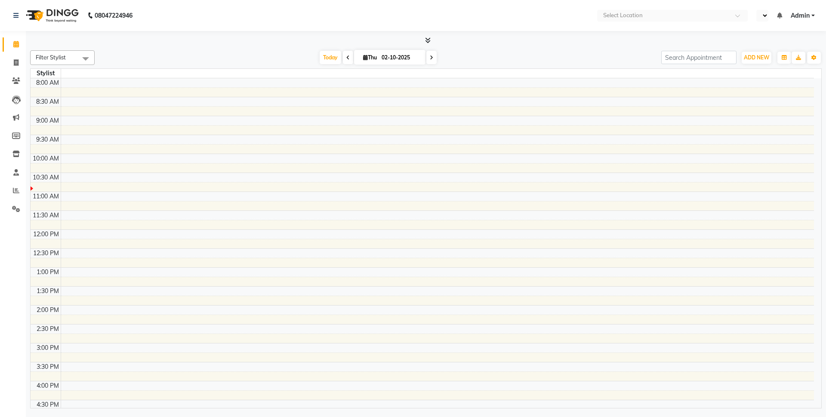 The width and height of the screenshot is (826, 417). Describe the element at coordinates (48, 385) in the screenshot. I see `div: 4:00 PM` at that location.